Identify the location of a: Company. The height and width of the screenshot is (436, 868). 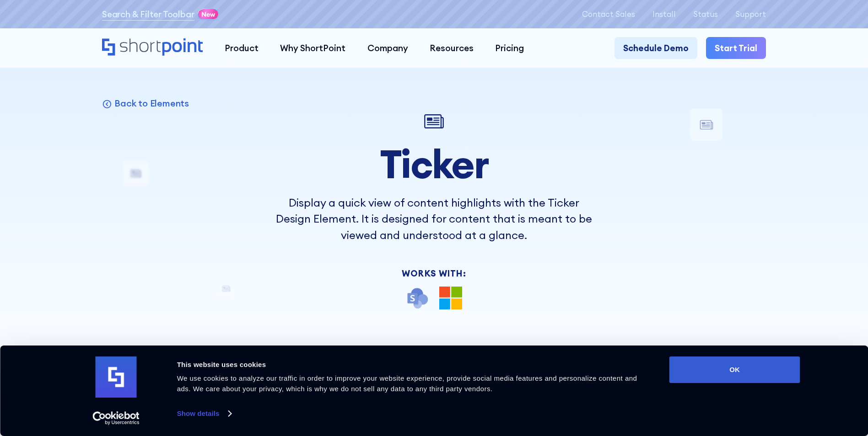
(388, 47).